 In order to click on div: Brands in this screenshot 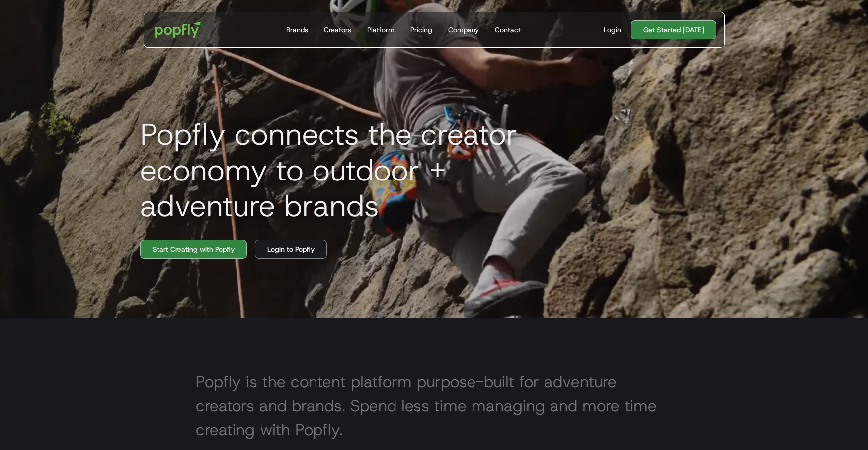, I will do `click(297, 30)`.